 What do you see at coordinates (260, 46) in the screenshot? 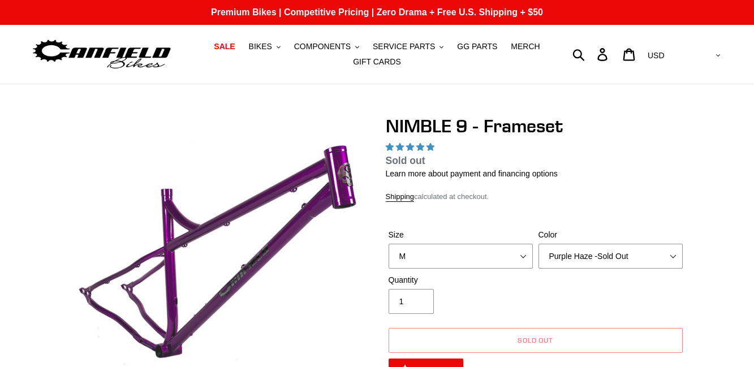
I see `span: BIKES` at bounding box center [260, 46].